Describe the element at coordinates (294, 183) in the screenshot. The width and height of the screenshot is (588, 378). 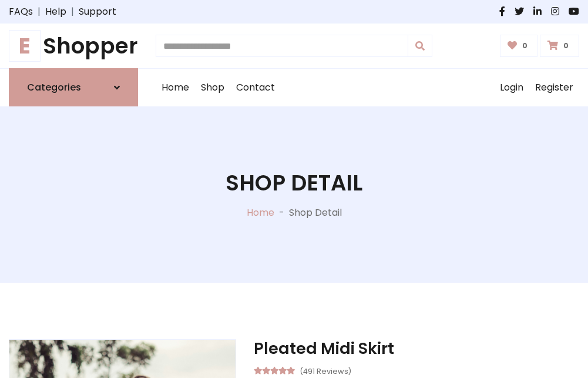
I see `h1: Shop Detail` at that location.